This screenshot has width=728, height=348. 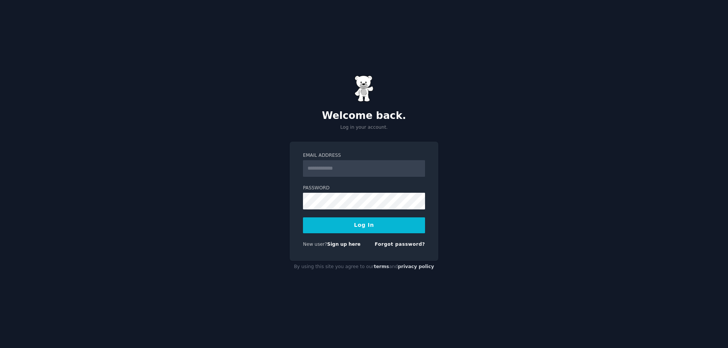 I want to click on a: terms, so click(x=381, y=267).